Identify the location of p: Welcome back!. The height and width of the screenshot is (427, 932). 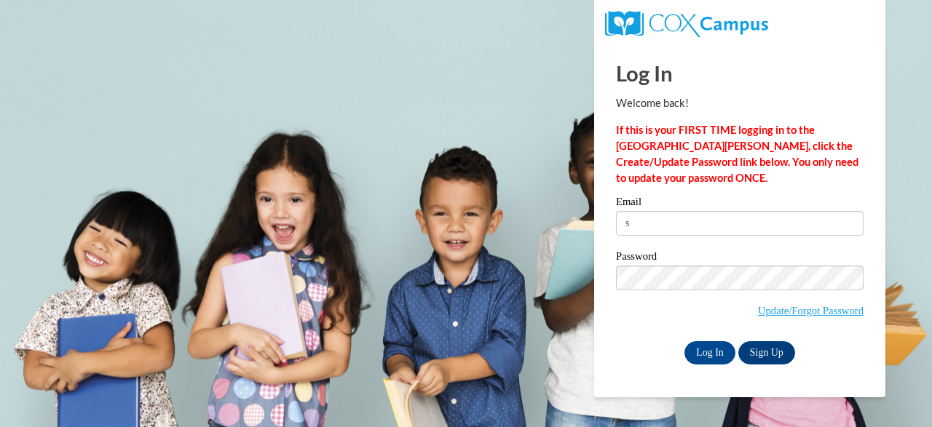
(740, 103).